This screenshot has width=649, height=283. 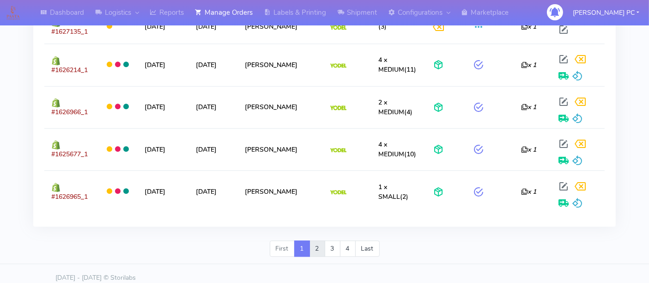 I want to click on span: (11), so click(x=397, y=65).